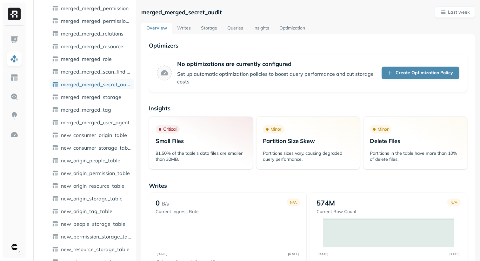  What do you see at coordinates (92, 211) in the screenshot?
I see `a: new_origin_tag_table` at bounding box center [92, 211].